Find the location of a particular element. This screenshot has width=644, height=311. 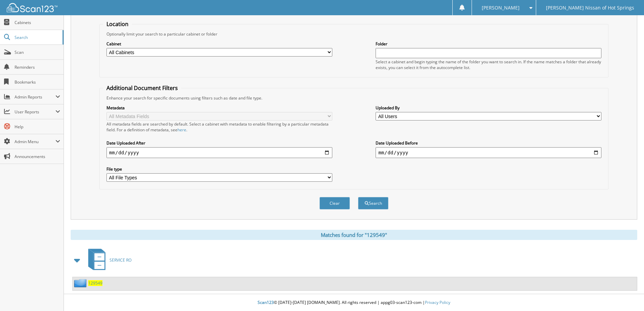

a: Privacy Policy is located at coordinates (437, 302).